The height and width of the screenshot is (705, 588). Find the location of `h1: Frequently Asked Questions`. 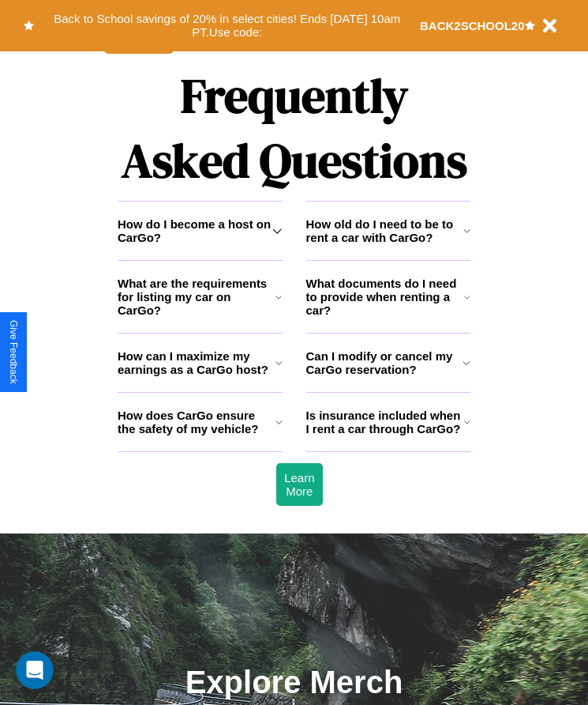

h1: Frequently Asked Questions is located at coordinates (294, 128).